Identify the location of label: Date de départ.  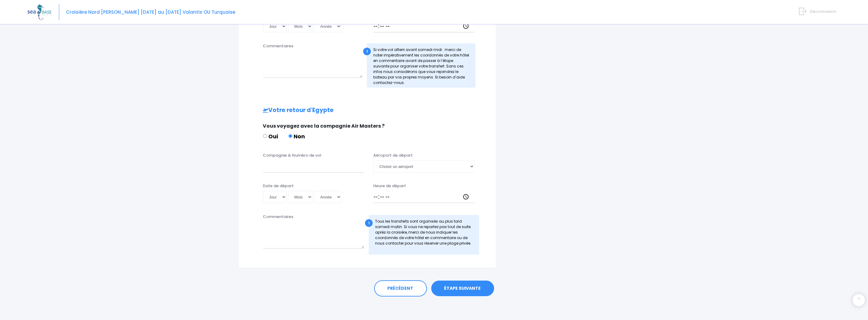
(279, 186).